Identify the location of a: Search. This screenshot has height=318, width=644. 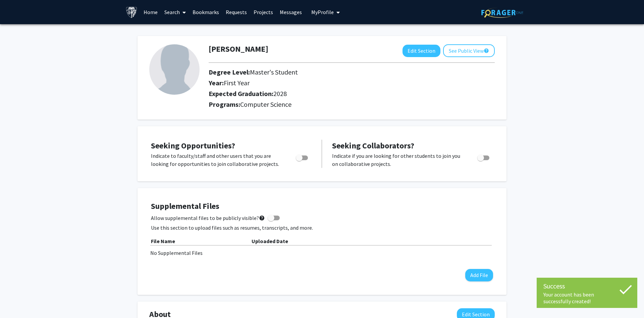
(175, 12).